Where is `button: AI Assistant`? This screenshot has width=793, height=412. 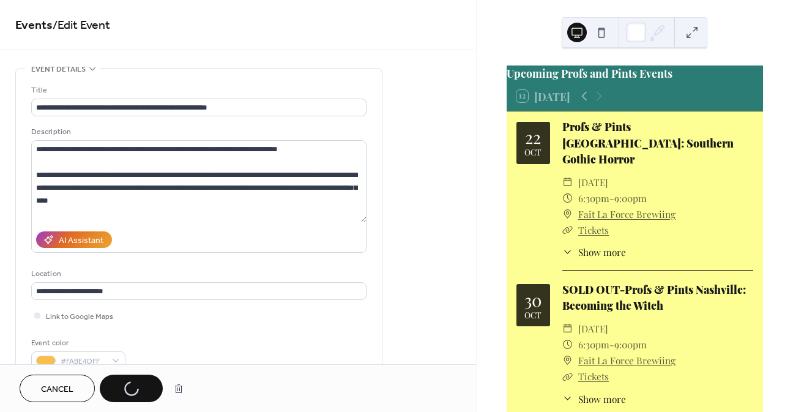
button: AI Assistant is located at coordinates (74, 239).